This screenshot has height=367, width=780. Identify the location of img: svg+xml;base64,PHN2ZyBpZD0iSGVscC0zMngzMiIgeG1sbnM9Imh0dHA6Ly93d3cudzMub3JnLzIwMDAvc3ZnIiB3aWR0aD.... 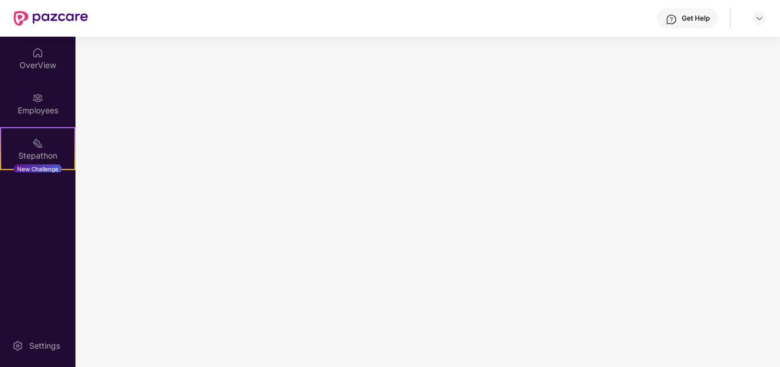
(672, 19).